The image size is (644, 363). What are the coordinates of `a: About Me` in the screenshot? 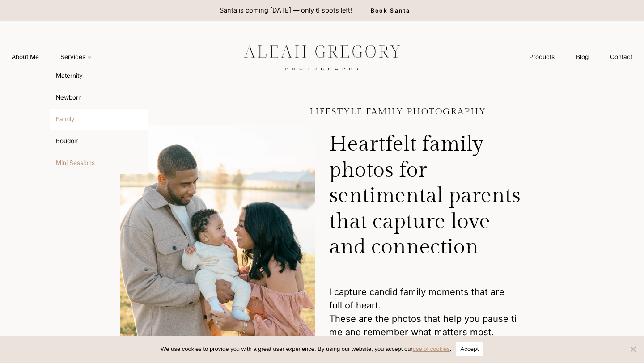 It's located at (25, 57).